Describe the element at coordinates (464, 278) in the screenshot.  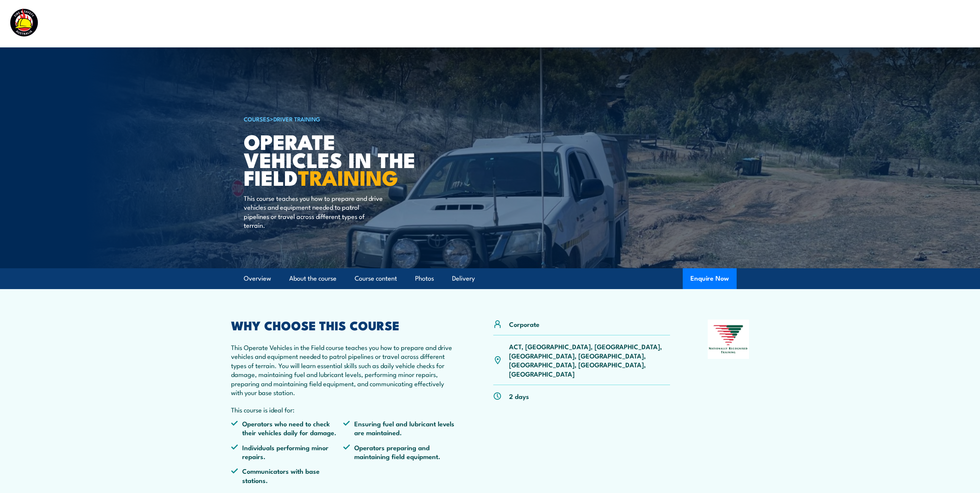
I see `a: Delivery` at that location.